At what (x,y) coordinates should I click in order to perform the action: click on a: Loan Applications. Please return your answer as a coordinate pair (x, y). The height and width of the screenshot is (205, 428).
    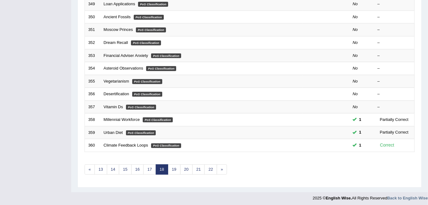
    Looking at the image, I should click on (119, 4).